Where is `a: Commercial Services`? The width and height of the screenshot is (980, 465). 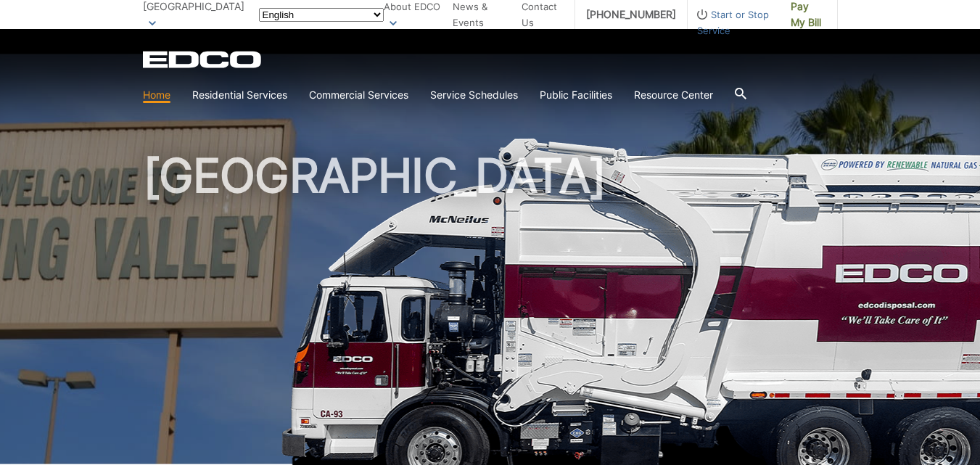 a: Commercial Services is located at coordinates (359, 95).